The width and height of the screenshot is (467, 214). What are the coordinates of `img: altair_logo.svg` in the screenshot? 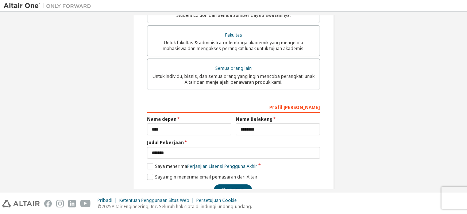 It's located at (21, 203).